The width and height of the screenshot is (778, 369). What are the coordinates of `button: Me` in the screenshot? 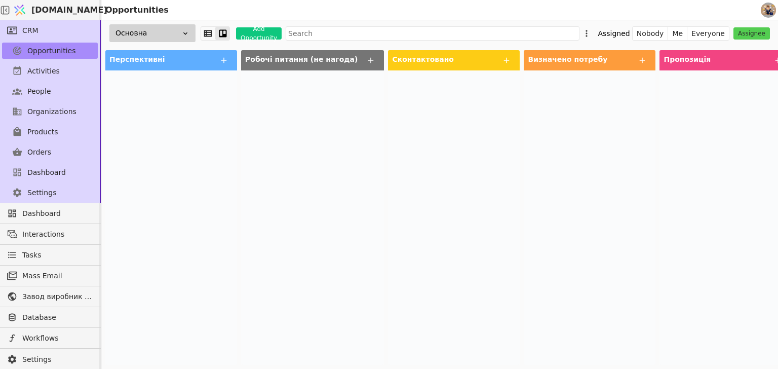 It's located at (678, 33).